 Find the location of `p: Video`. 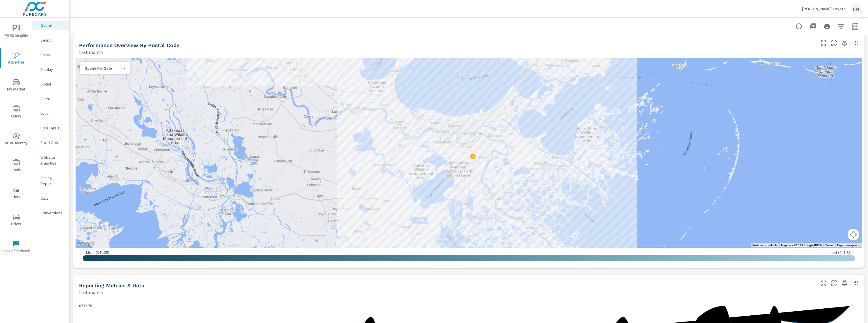

p: Video is located at coordinates (53, 98).